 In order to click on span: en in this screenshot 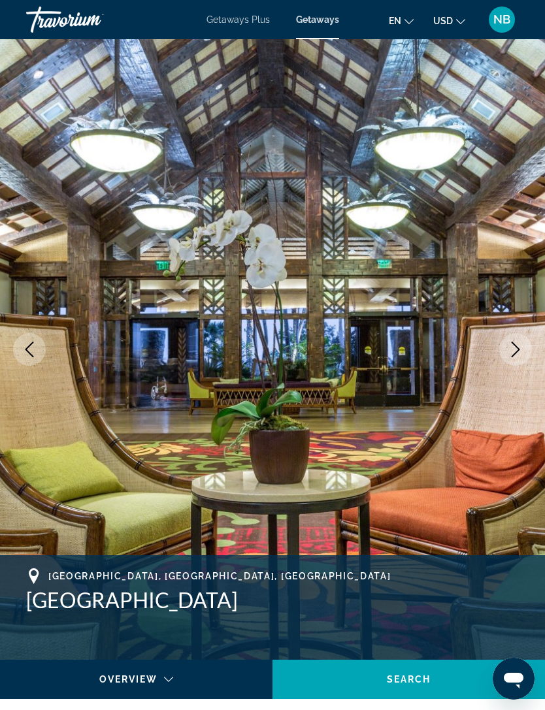, I will do `click(395, 21)`.